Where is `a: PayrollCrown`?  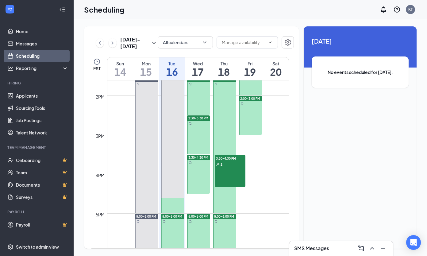
a: PayrollCrown is located at coordinates (42, 225).